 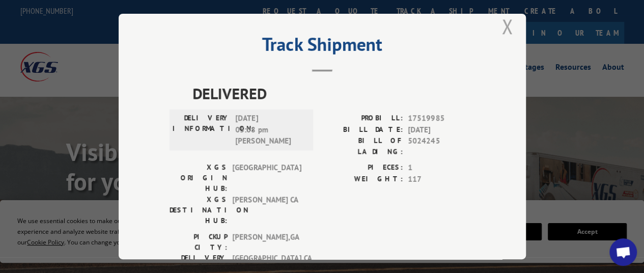 I want to click on button: Close modal, so click(x=508, y=26).